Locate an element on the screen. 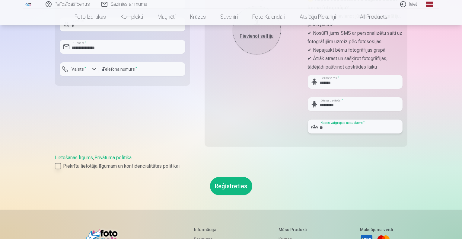  a: Foto izdrukas is located at coordinates (90, 17).